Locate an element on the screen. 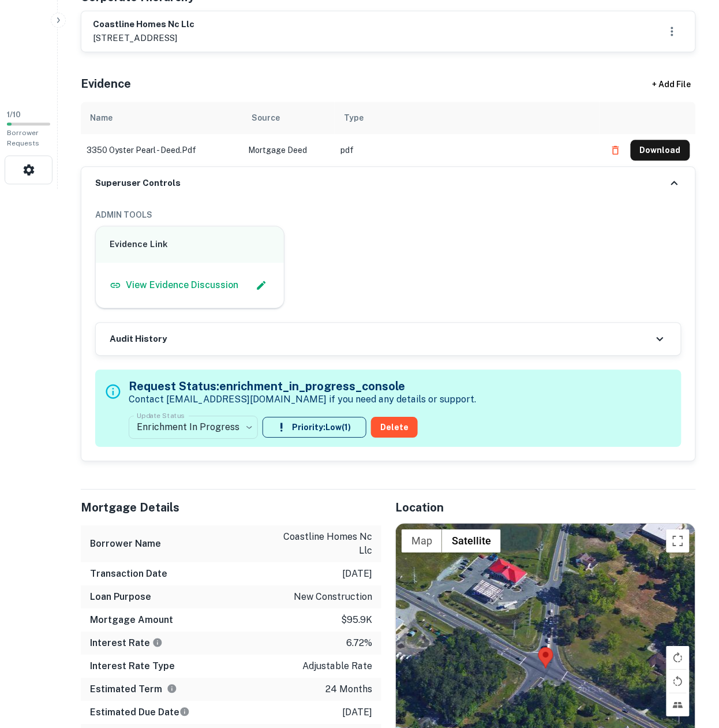  p: 24 months is located at coordinates (349, 690).